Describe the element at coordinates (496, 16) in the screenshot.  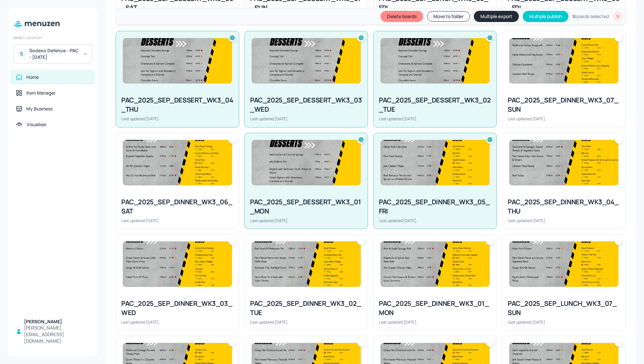
I see `button: Multiple export` at that location.